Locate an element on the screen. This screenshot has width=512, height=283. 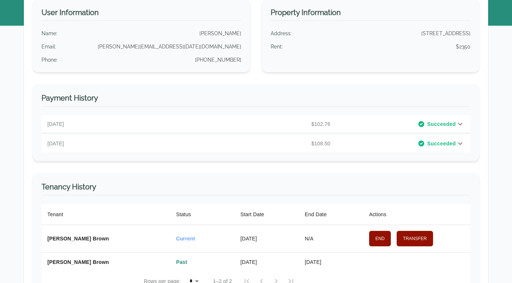
div: Rent : is located at coordinates (277, 47).